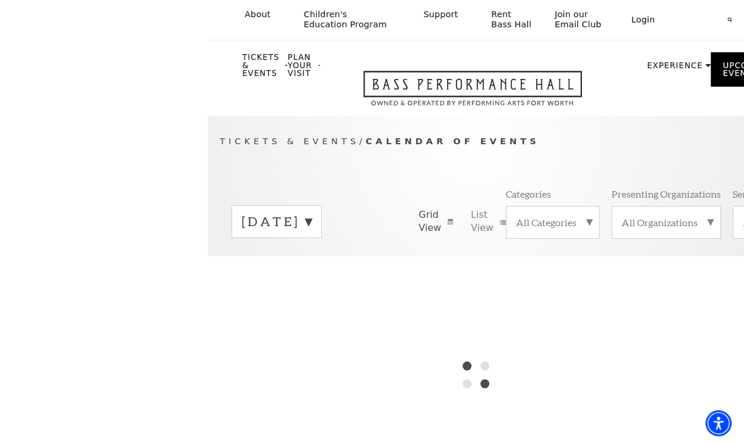  What do you see at coordinates (643, 20) in the screenshot?
I see `a: Login` at bounding box center [643, 20].